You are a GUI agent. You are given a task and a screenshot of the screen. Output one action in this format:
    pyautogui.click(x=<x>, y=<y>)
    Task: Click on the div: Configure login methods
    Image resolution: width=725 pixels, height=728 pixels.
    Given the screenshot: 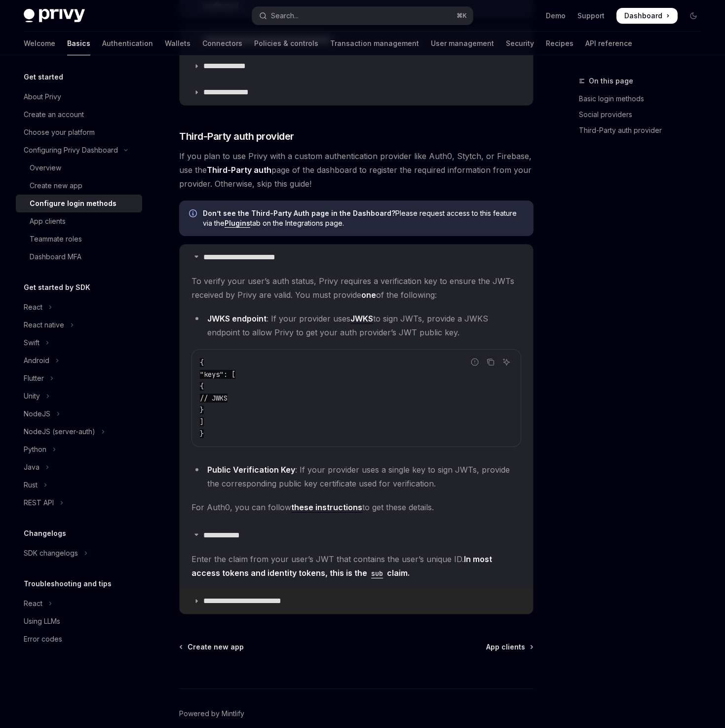 What is the action you would take?
    pyautogui.click(x=73, y=203)
    